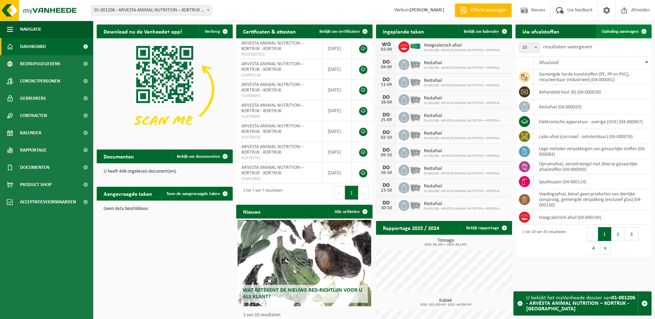 This screenshot has height=319, width=655. What do you see at coordinates (351, 193) in the screenshot?
I see `button: 1` at bounding box center [351, 193].